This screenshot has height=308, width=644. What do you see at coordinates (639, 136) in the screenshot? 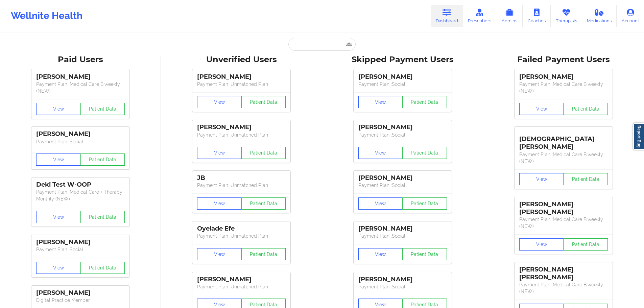
I see `a: Report Bug` at bounding box center [639, 136].